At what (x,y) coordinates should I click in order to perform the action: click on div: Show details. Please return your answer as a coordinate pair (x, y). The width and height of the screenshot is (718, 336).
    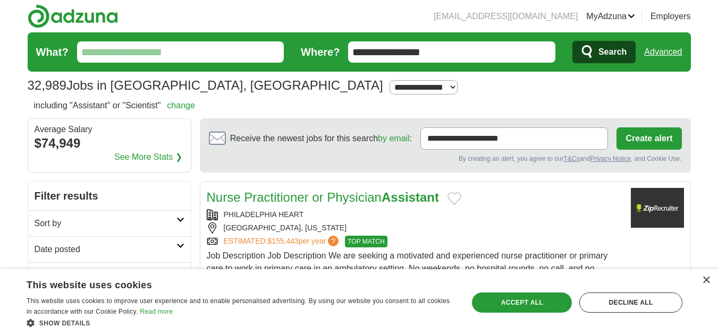
    Looking at the image, I should click on (241, 323).